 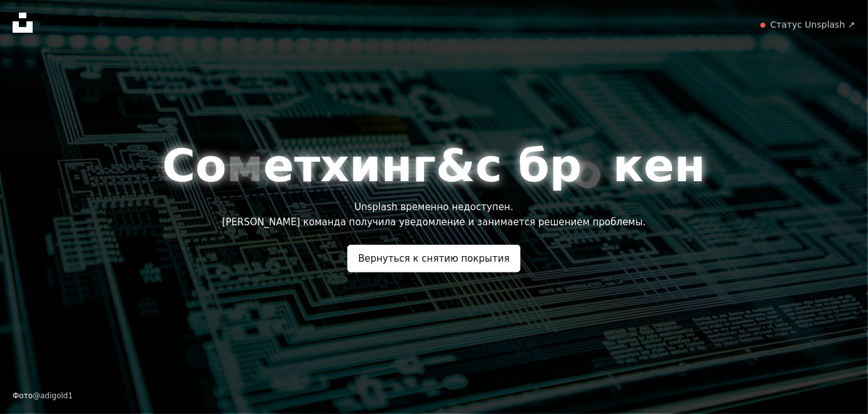 I want to click on ya-tr-span: и, so click(x=366, y=165).